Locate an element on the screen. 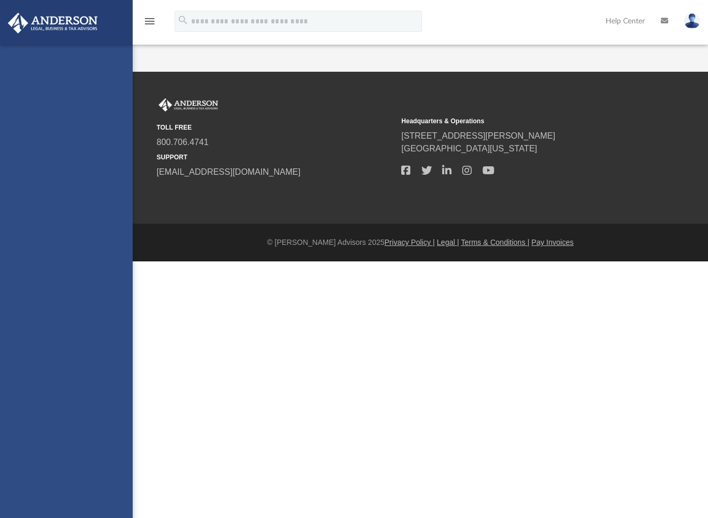 This screenshot has height=518, width=708. a: Terms & Conditions | is located at coordinates (495, 242).